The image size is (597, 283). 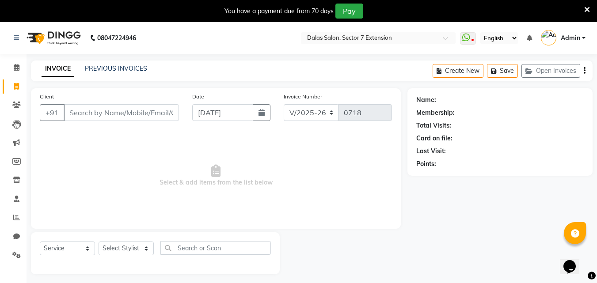 What do you see at coordinates (551, 71) in the screenshot?
I see `button: Open Invoices` at bounding box center [551, 71].